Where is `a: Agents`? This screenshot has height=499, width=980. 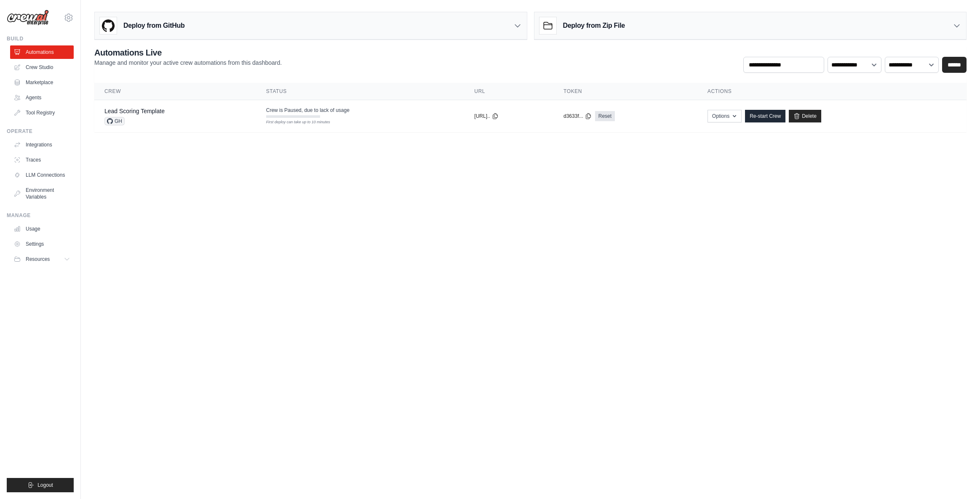 a: Agents is located at coordinates (42, 98).